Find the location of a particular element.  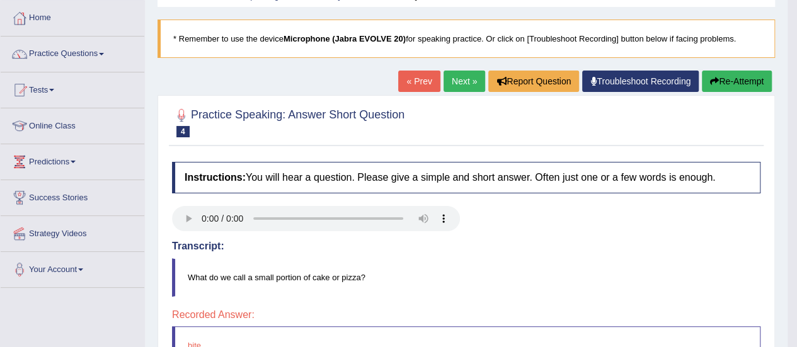

h2: Practice Speaking: Answer Short Question is located at coordinates (288, 122).